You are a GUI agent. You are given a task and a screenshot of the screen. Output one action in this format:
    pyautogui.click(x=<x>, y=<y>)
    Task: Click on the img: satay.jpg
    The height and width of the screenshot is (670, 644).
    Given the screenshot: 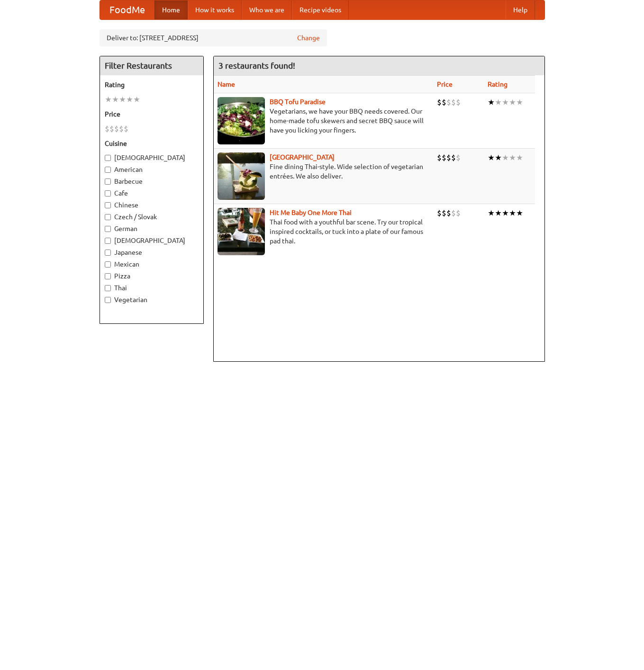 What is the action you would take?
    pyautogui.click(x=241, y=176)
    